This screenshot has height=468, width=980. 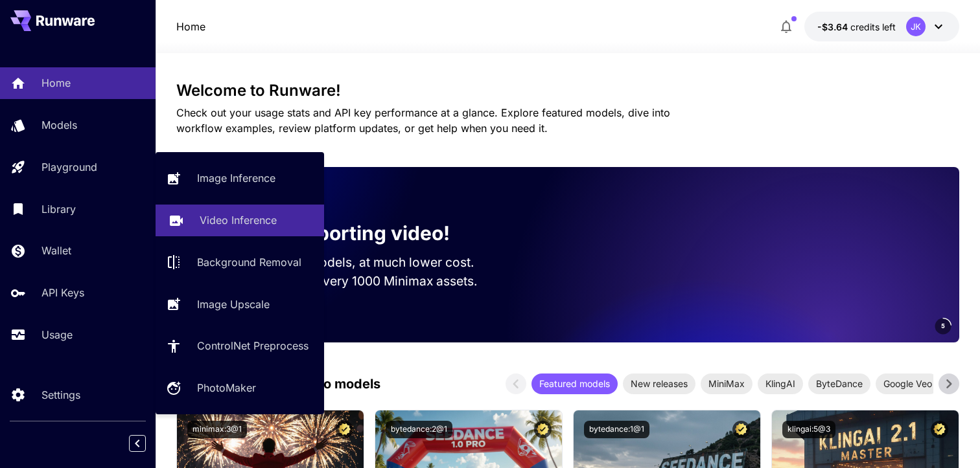 I want to click on p: API Keys, so click(x=63, y=293).